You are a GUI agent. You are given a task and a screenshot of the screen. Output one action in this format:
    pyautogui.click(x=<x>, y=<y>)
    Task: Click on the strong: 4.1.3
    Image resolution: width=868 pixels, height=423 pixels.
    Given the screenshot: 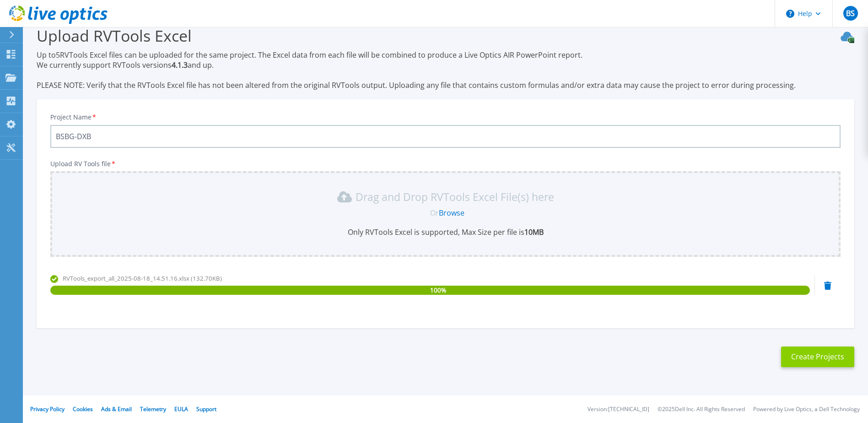 What is the action you would take?
    pyautogui.click(x=179, y=65)
    